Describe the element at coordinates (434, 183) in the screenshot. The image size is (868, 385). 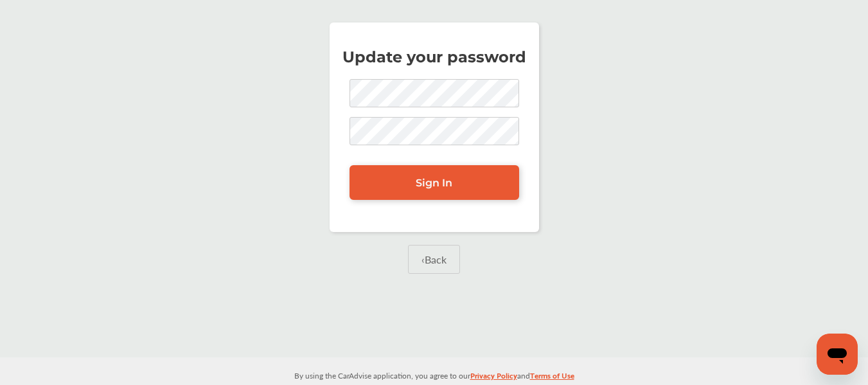
I see `span: Sign In` at that location.